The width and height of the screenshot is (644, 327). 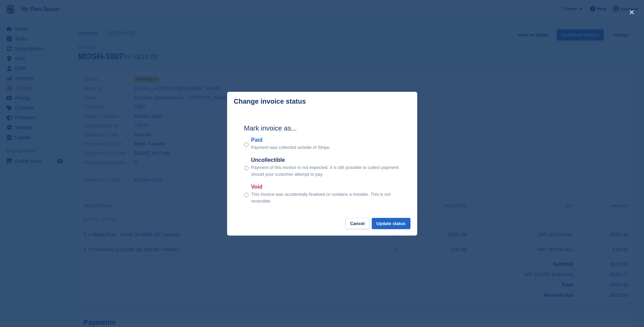 What do you see at coordinates (325, 187) in the screenshot?
I see `label: Void` at bounding box center [325, 187].